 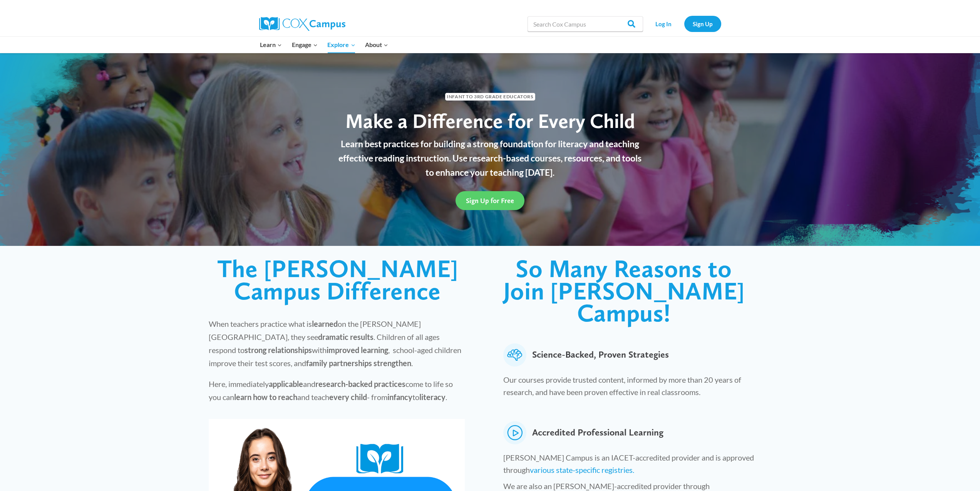 What do you see at coordinates (324, 45) in the screenshot?
I see `nav: Primary Navigation` at bounding box center [324, 45].